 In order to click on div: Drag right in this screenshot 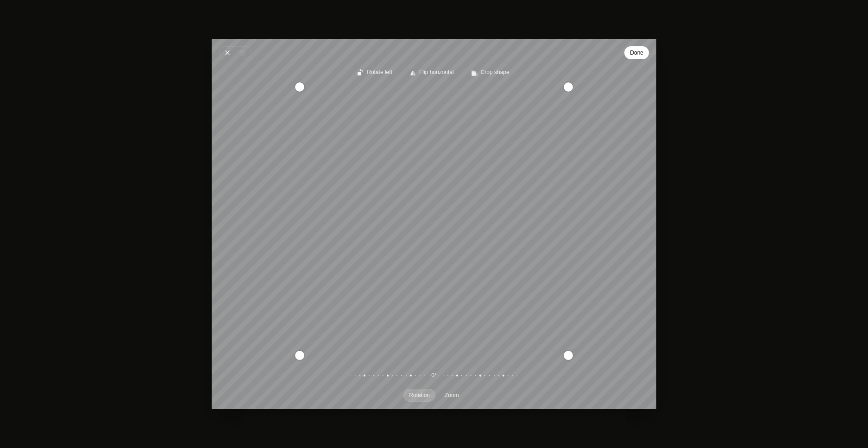, I will do `click(568, 221)`.